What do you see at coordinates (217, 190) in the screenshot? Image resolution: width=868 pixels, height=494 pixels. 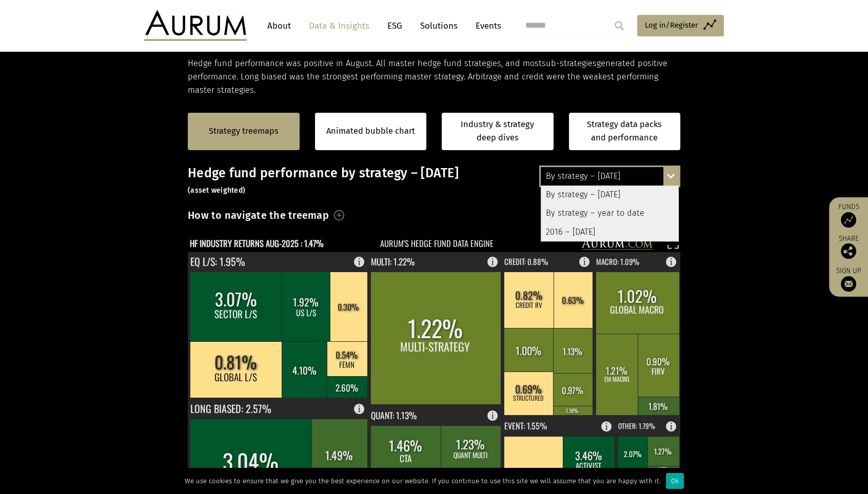 I see `small: (asset weighted)` at bounding box center [217, 190].